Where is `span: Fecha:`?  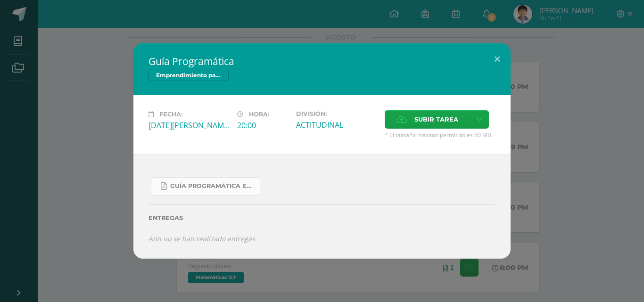 span: Fecha: is located at coordinates (171, 114).